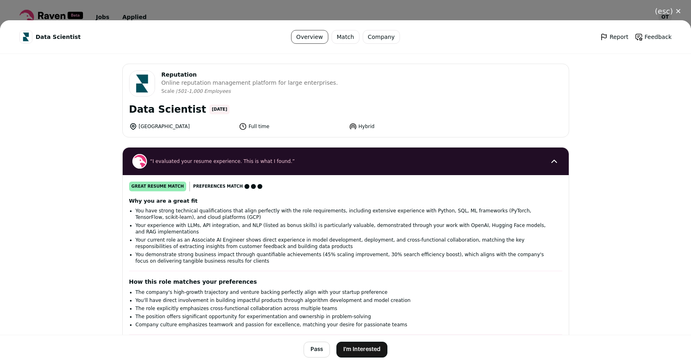  I want to click on li: Your current role as an Associate AI Engineer shows direct experience in model development, deplo..., so click(346, 243).